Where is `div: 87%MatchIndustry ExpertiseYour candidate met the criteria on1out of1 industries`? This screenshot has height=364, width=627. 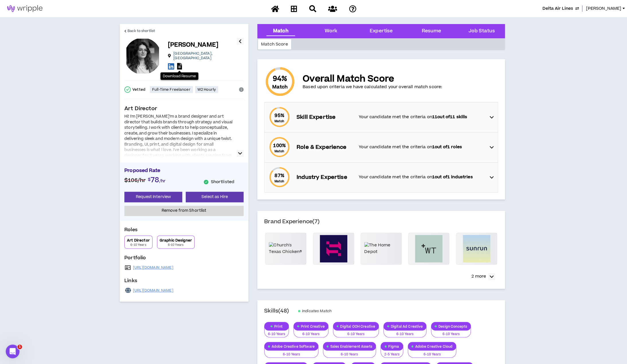
div: 87%MatchIndustry ExpertiseYour candidate met the criteria on1out of1 industries is located at coordinates (381, 177).